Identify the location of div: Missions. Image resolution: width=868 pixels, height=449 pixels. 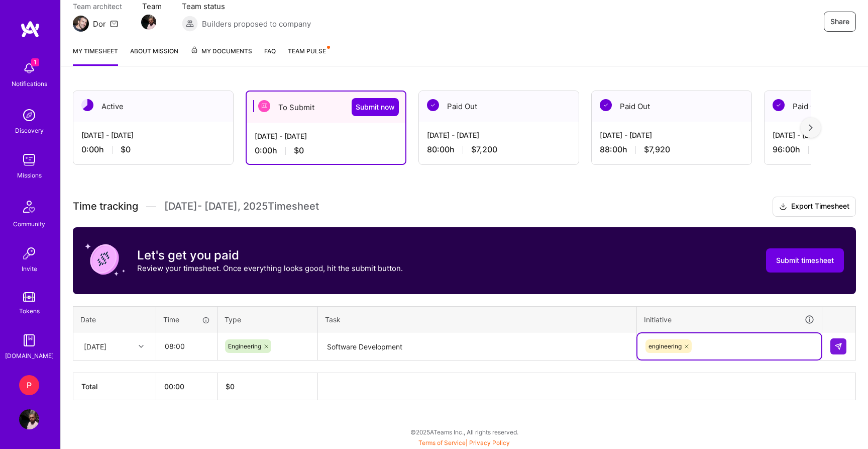
(29, 175).